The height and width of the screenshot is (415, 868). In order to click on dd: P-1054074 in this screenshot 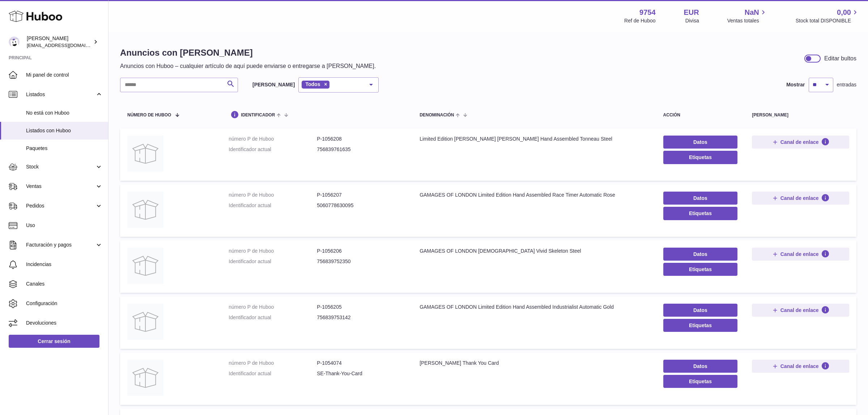, I will do `click(361, 363)`.